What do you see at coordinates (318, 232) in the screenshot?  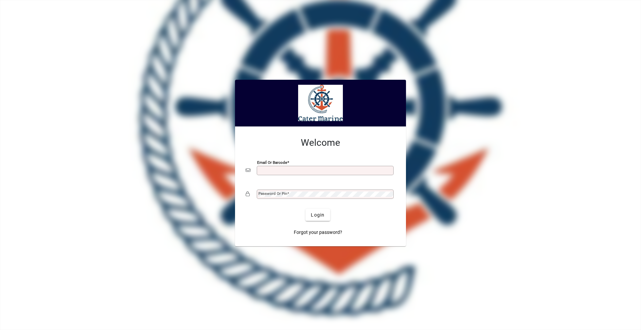 I see `span: Forgot your password?` at bounding box center [318, 232].